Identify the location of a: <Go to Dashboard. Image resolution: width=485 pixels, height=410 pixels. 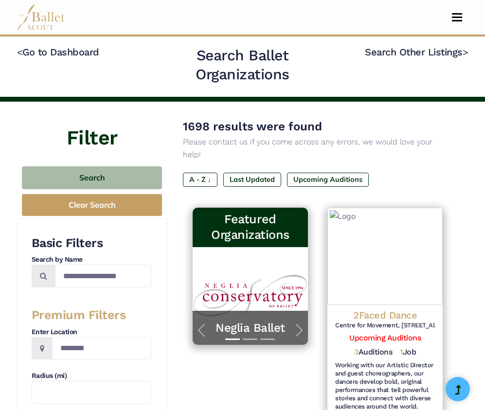
(58, 52).